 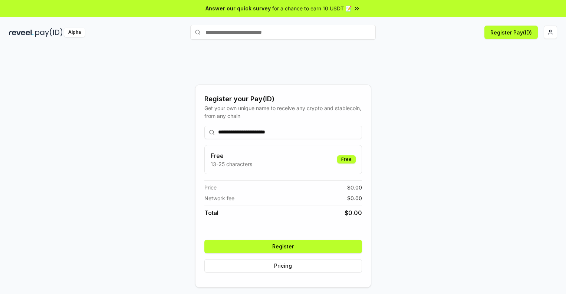 What do you see at coordinates (212, 213) in the screenshot?
I see `span: Total` at bounding box center [212, 213].